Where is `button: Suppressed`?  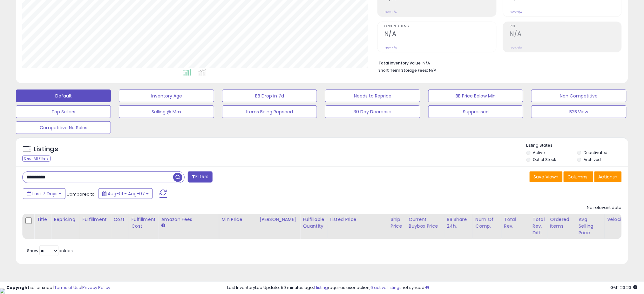 button: Suppressed is located at coordinates (476, 112).